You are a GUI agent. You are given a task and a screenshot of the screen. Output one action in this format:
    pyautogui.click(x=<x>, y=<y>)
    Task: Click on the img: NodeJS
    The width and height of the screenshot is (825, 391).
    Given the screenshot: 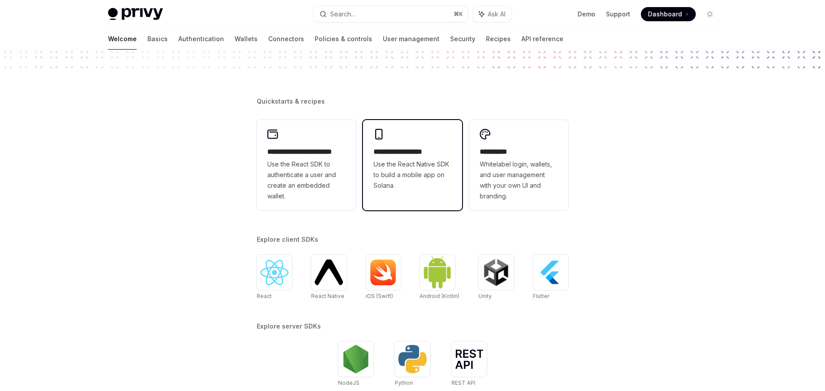 What is the action you would take?
    pyautogui.click(x=356, y=359)
    